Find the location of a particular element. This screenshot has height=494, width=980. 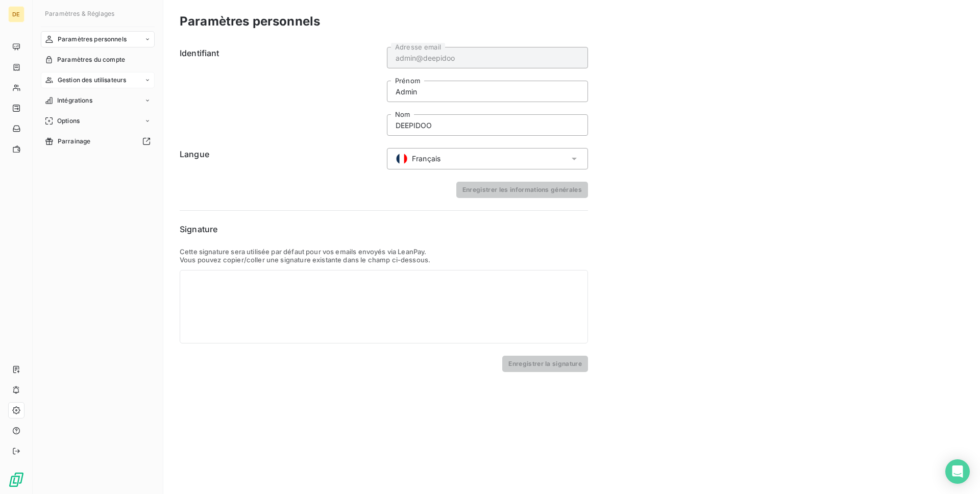

span: Gestion des utilisateurs is located at coordinates (92, 80).